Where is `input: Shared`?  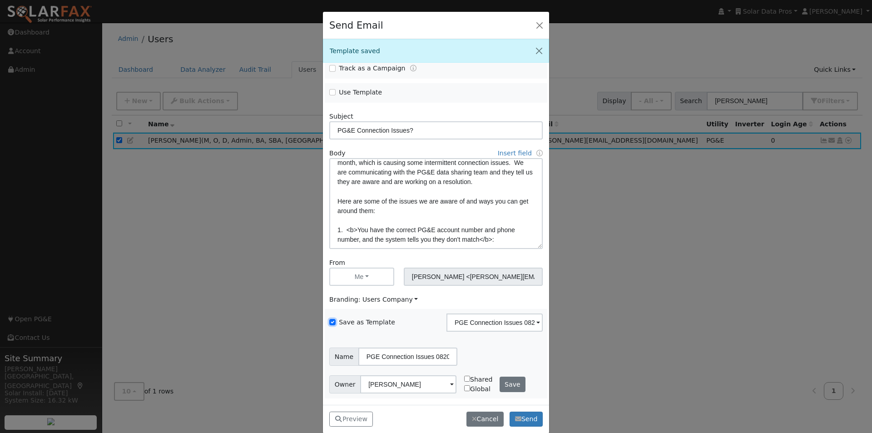 input: Shared is located at coordinates (467, 378).